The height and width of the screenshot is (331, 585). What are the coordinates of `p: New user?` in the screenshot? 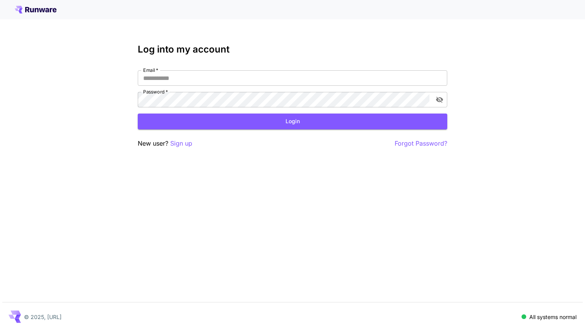 It's located at (165, 143).